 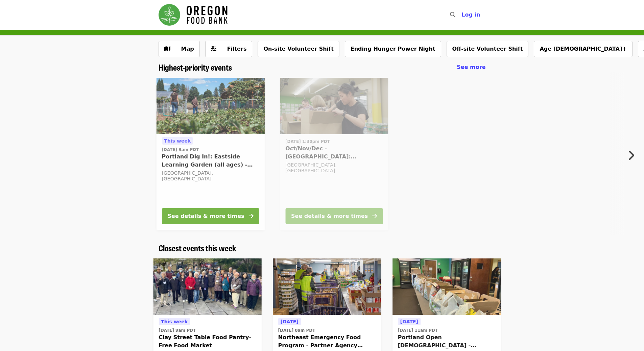 I want to click on i: chevron-right icon, so click(x=632, y=155).